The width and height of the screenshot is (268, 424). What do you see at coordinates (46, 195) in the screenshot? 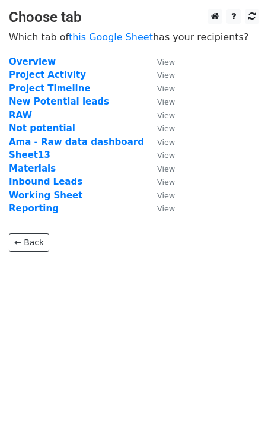
I see `strong: Working Sheet` at bounding box center [46, 195].